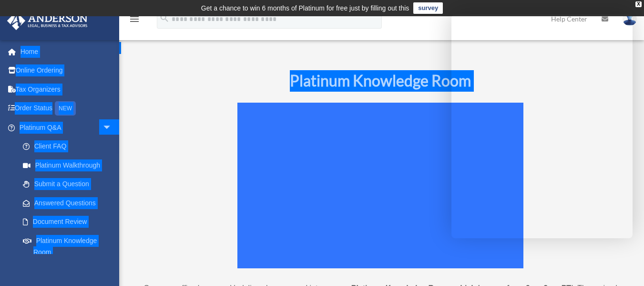 Image resolution: width=644 pixels, height=286 pixels. I want to click on img: Anderson Advisors Platinum Portal, so click(48, 21).